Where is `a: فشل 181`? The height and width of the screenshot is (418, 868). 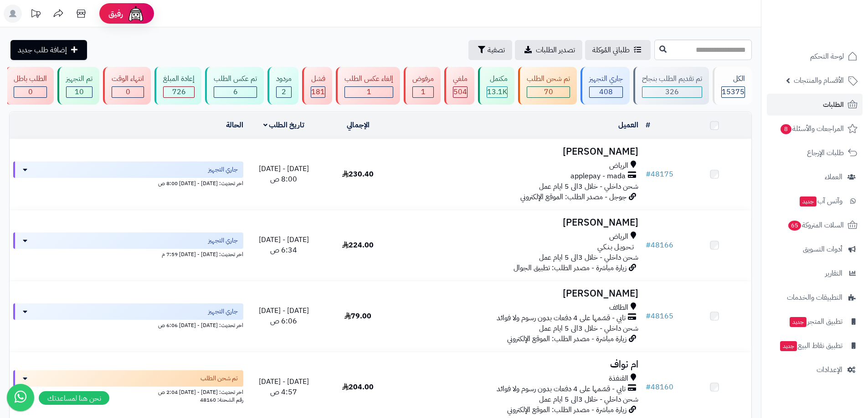
a: فشل 181 is located at coordinates (317, 86).